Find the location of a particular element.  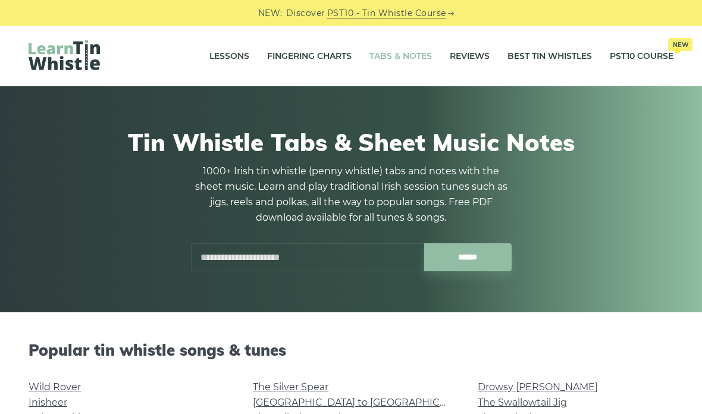

a: Fingering Charts is located at coordinates (309, 56).